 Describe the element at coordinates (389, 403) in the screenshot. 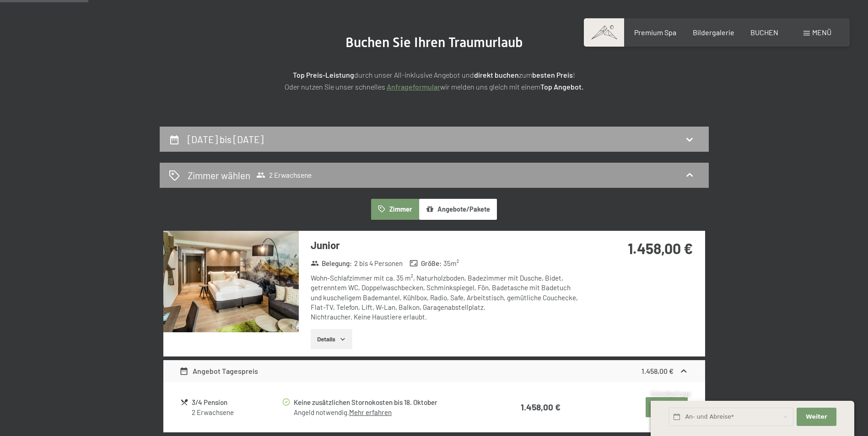

I see `div: Keine zusätzlichen Stornokosten bis 18. Oktober` at that location.